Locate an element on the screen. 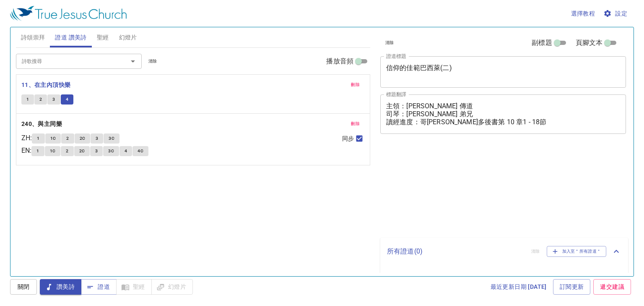  span: 詩頌崇拜 is located at coordinates (33, 37).